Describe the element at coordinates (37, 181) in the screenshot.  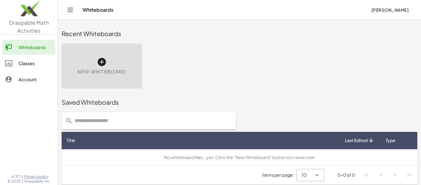
I see `span: Graspable, Inc.` at that location.